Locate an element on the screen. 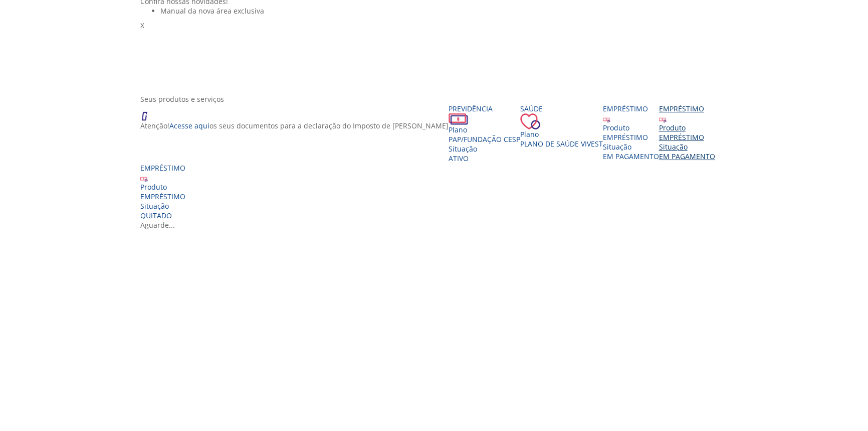 The height and width of the screenshot is (431, 868). div: Seus produtos e serviços is located at coordinates (438, 99).